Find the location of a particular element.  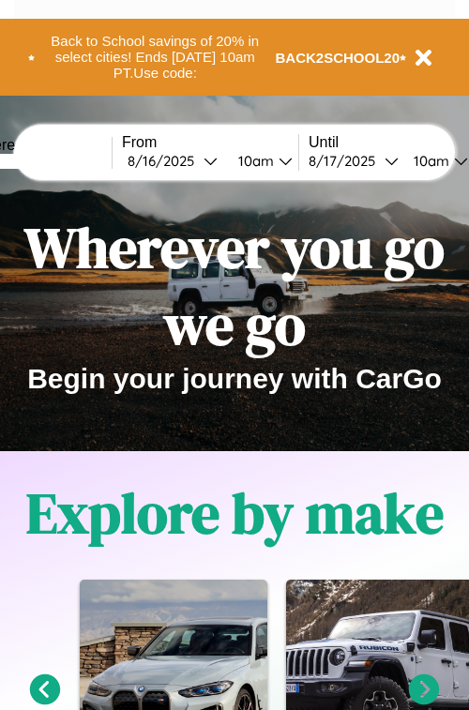

div: 8 / 17 / 2025 is located at coordinates (346, 160).